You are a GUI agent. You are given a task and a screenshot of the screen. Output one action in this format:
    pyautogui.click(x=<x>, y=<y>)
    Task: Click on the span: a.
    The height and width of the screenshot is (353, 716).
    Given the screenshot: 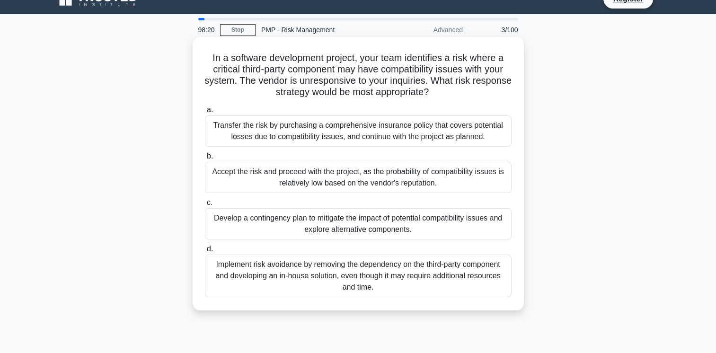 What is the action you would take?
    pyautogui.click(x=210, y=109)
    